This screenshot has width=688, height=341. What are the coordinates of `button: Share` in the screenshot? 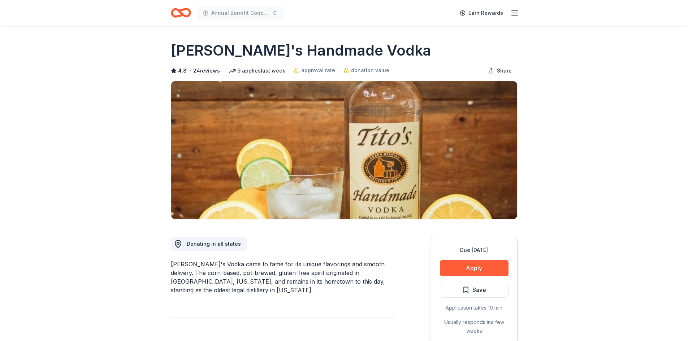 It's located at (500, 71).